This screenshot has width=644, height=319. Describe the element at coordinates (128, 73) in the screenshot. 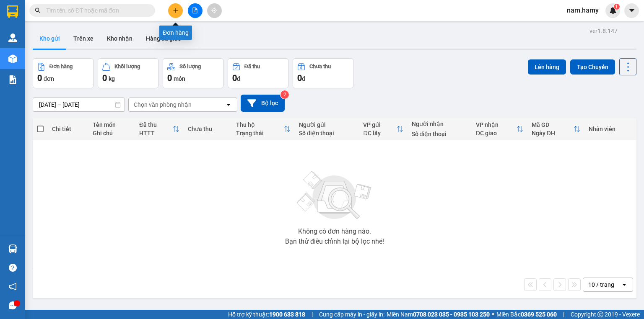

I see `button: Khối lượng0kg` at that location.